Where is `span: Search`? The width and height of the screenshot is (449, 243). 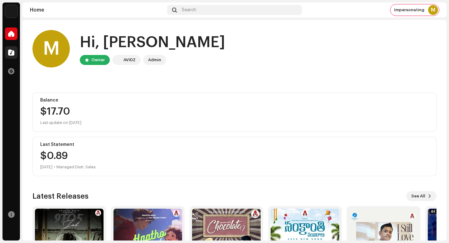
span: Search is located at coordinates (189, 10).